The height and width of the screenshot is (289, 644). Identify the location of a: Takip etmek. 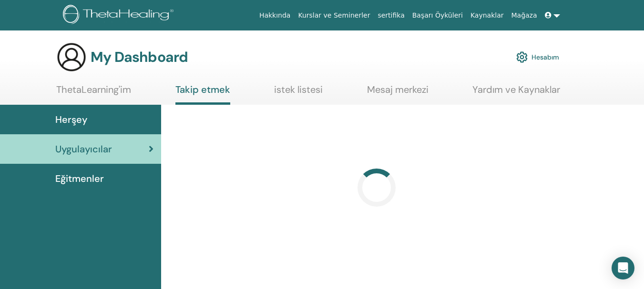
(202, 95).